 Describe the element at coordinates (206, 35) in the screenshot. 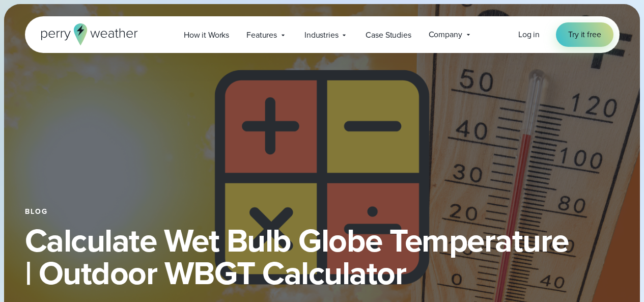

I see `span: How it Works` at that location.